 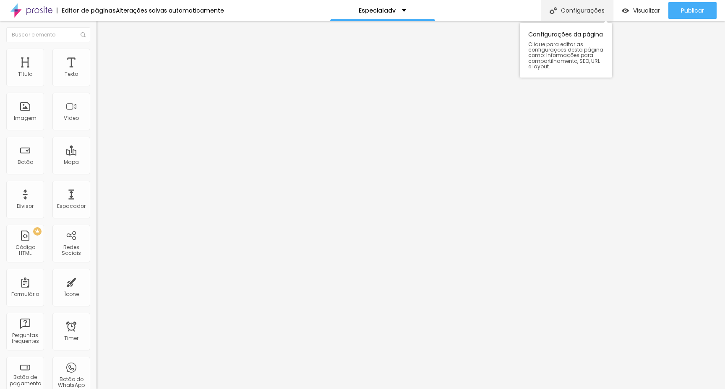 What do you see at coordinates (25, 339) in the screenshot?
I see `div: Perguntas frequentes` at bounding box center [25, 339].